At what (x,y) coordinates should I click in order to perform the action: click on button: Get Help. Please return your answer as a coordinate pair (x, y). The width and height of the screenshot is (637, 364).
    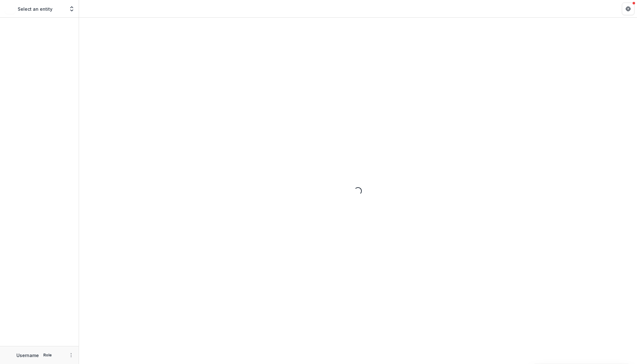
    Looking at the image, I should click on (628, 9).